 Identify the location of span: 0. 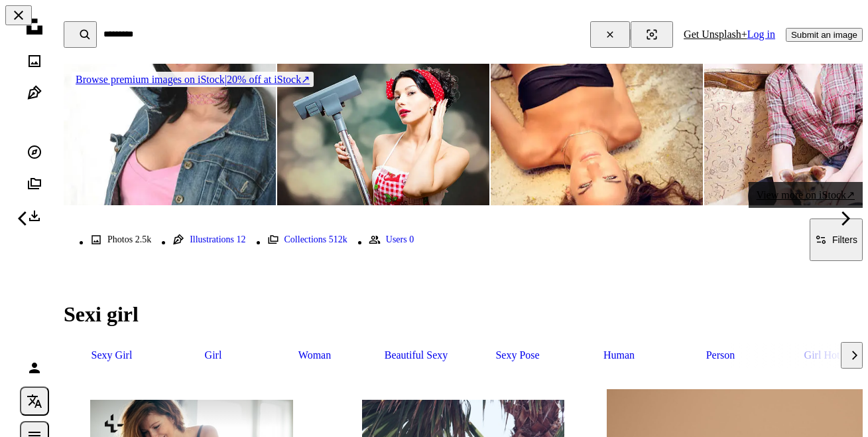
(411, 240).